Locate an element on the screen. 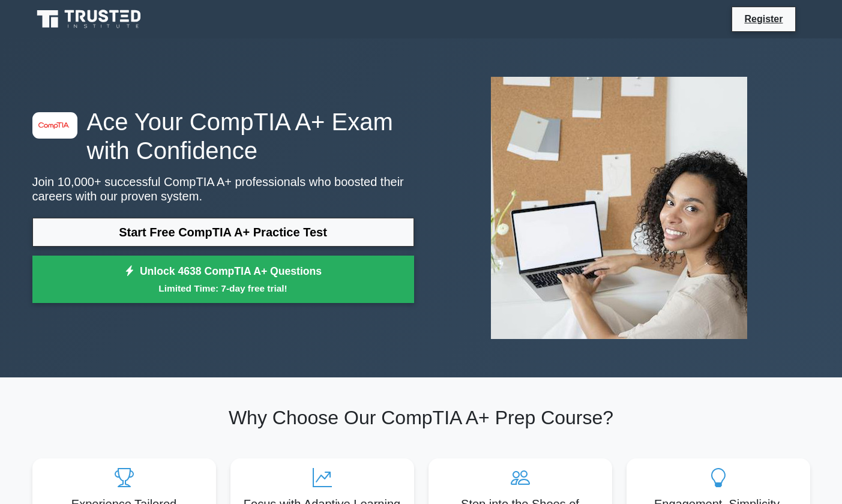 This screenshot has height=504, width=842. small: Limited Time: 7-day free trial! is located at coordinates (224, 288).